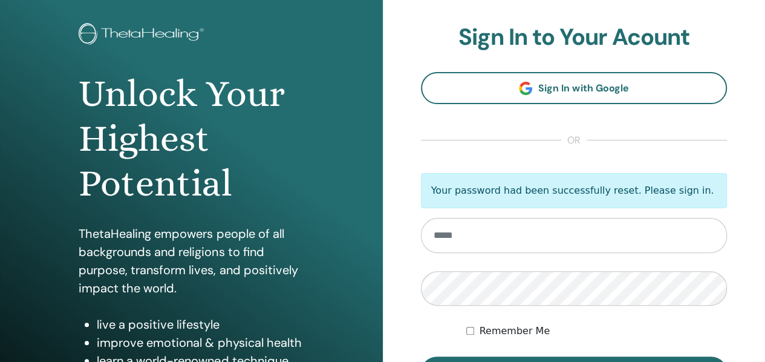  I want to click on span: Sign In with Google, so click(583, 88).